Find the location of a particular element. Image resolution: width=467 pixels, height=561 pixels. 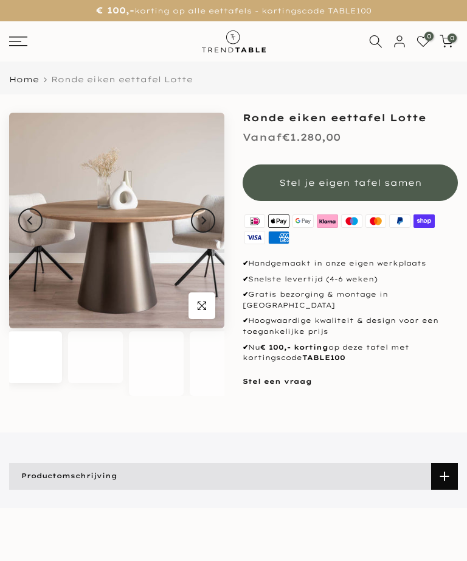

img: klarna is located at coordinates (327, 221).